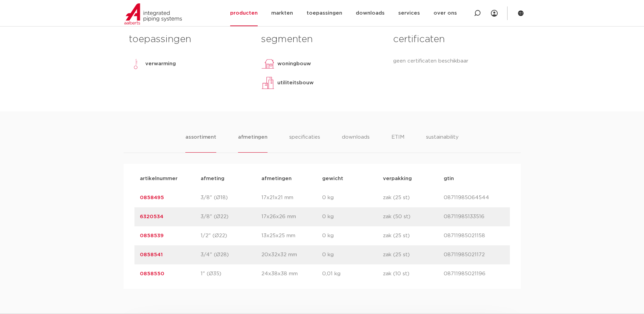  I want to click on p: 3/4" (Ø28), so click(231, 255).